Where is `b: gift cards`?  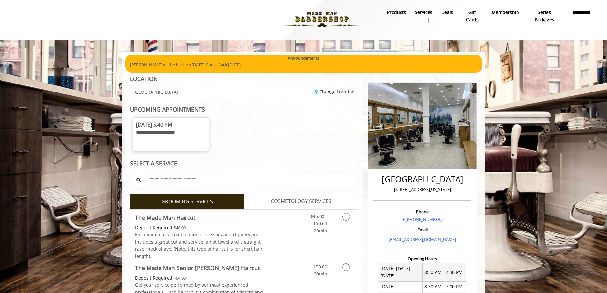 b: gift cards is located at coordinates (472, 16).